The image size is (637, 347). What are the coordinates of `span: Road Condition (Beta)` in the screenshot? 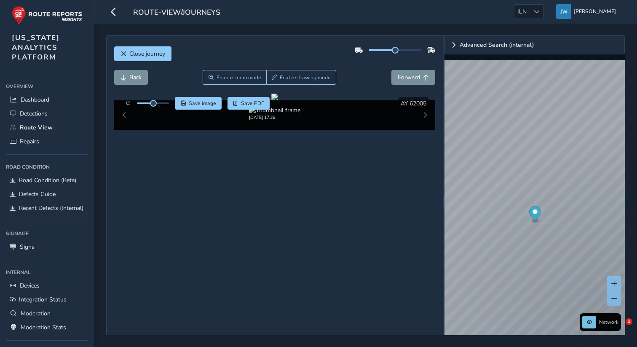 It's located at (48, 180).